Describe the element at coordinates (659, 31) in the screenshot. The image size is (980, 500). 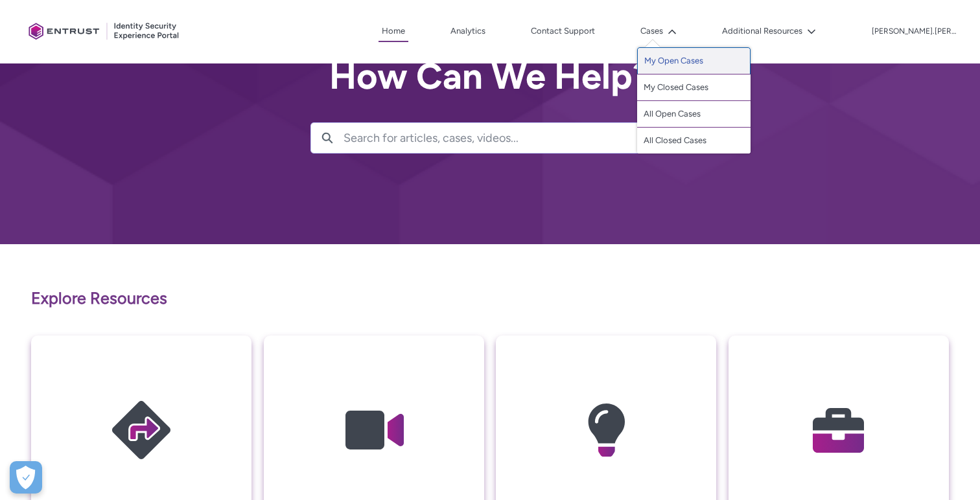
I see `button: Cases` at that location.